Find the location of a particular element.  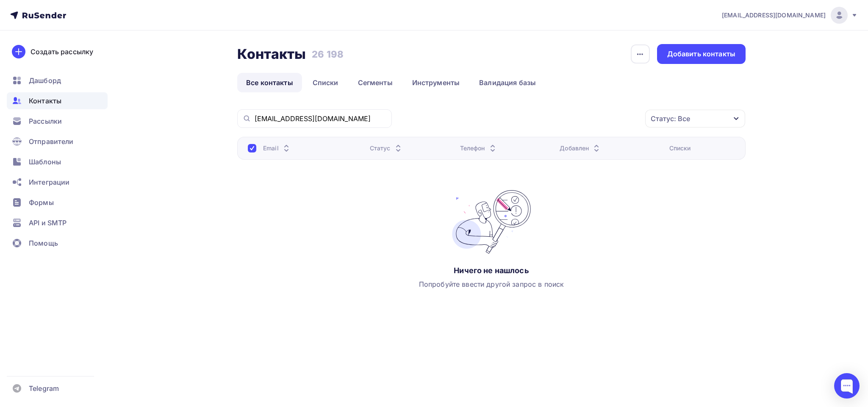

h3: 26 198 is located at coordinates (327, 54).